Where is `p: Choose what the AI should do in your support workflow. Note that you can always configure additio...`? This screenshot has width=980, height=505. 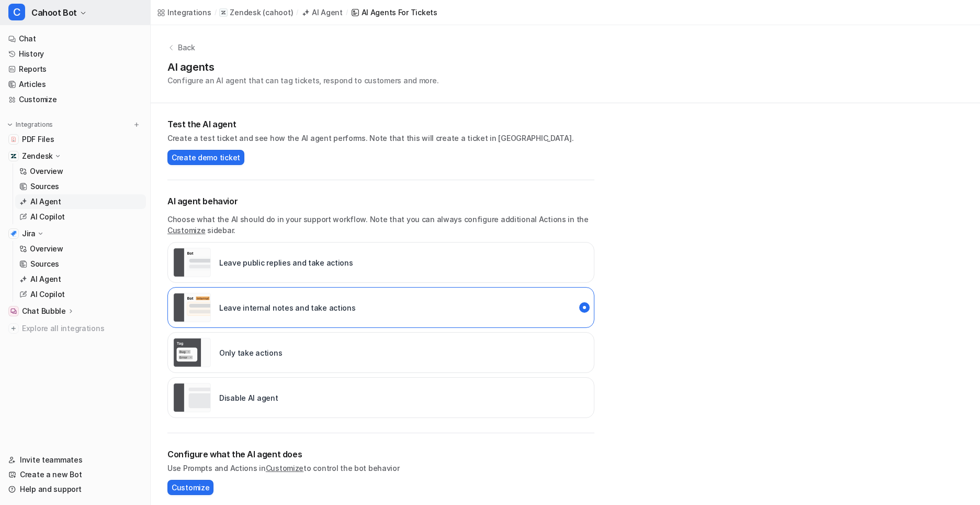 p: Choose what the AI should do in your support workflow. Note that you can always configure additio... is located at coordinates (381, 225).